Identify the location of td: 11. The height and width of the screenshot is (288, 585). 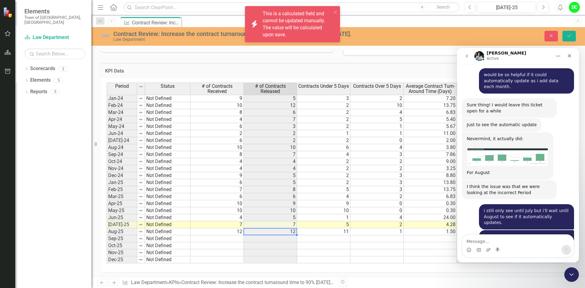
(324, 232).